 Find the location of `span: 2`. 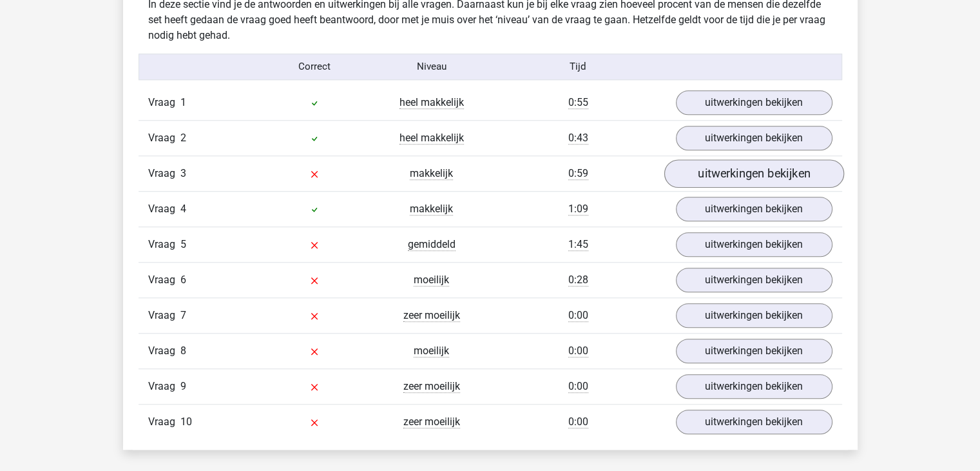

span: 2 is located at coordinates (183, 137).